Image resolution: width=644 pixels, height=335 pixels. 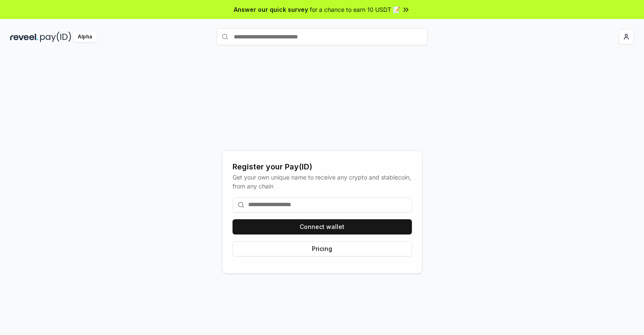 What do you see at coordinates (322, 248) in the screenshot?
I see `button: Pricing` at bounding box center [322, 248].